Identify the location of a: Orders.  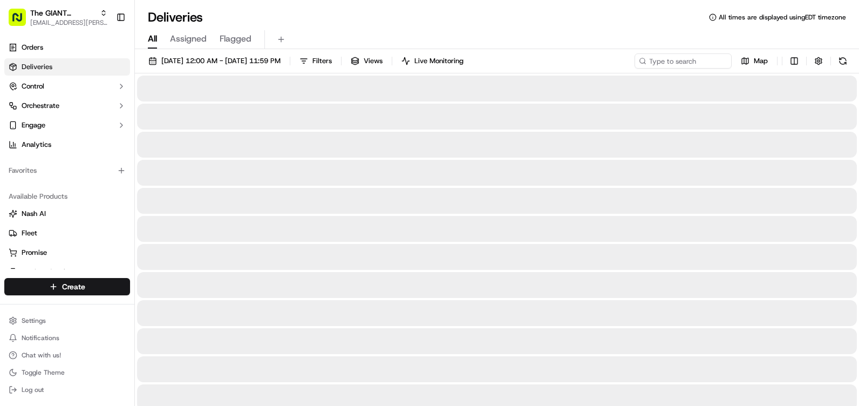
(67, 47).